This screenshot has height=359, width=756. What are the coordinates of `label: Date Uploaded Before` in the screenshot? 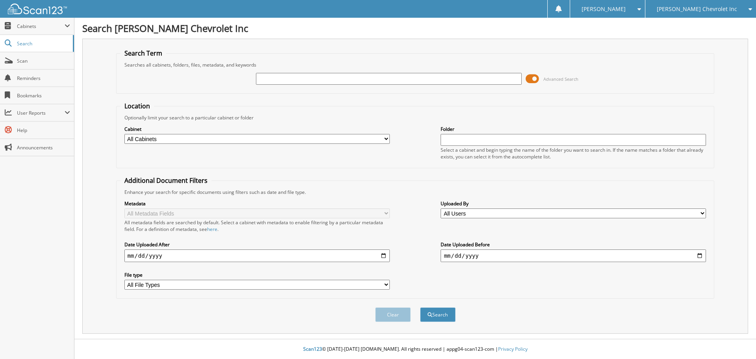 It's located at (574, 244).